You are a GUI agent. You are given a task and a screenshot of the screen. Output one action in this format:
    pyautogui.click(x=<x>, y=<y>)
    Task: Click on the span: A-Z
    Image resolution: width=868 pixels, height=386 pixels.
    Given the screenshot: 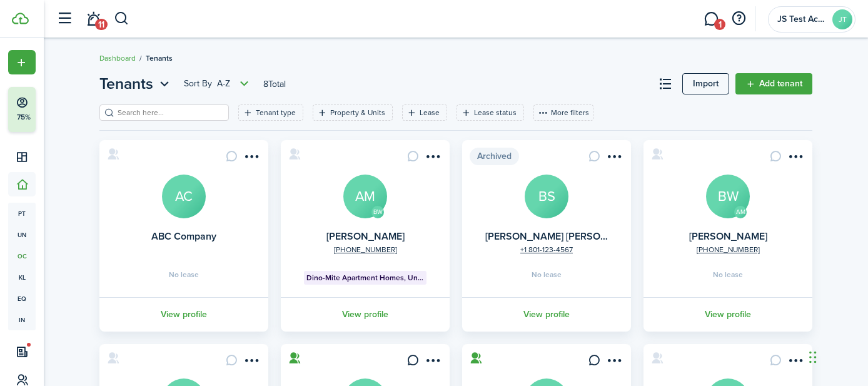 What is the action you would take?
    pyautogui.click(x=223, y=84)
    